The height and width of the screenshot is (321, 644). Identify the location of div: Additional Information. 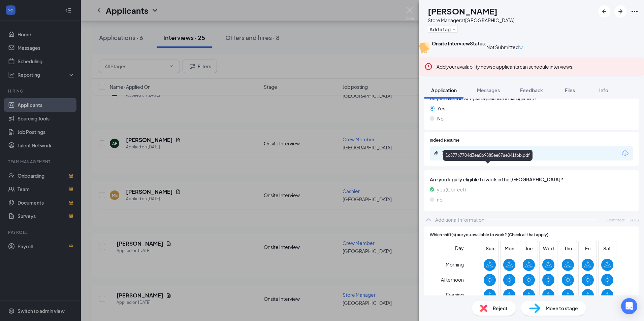
(460, 219).